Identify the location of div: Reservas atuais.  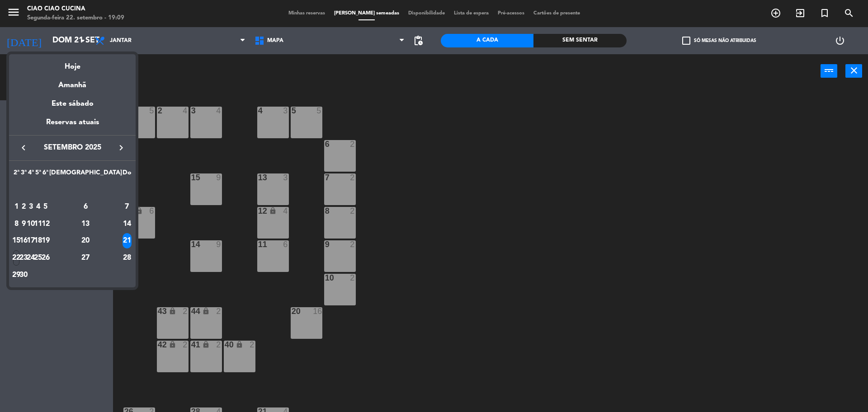
(72, 125).